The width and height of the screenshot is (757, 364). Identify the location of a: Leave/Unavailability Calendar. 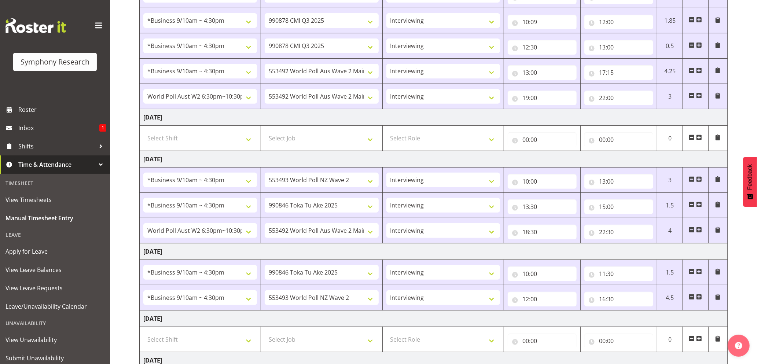
(55, 307).